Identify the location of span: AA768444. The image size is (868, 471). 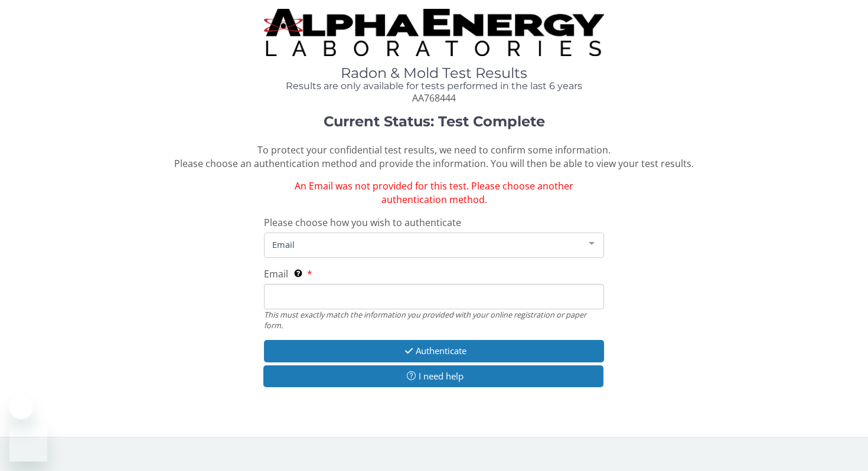
(434, 98).